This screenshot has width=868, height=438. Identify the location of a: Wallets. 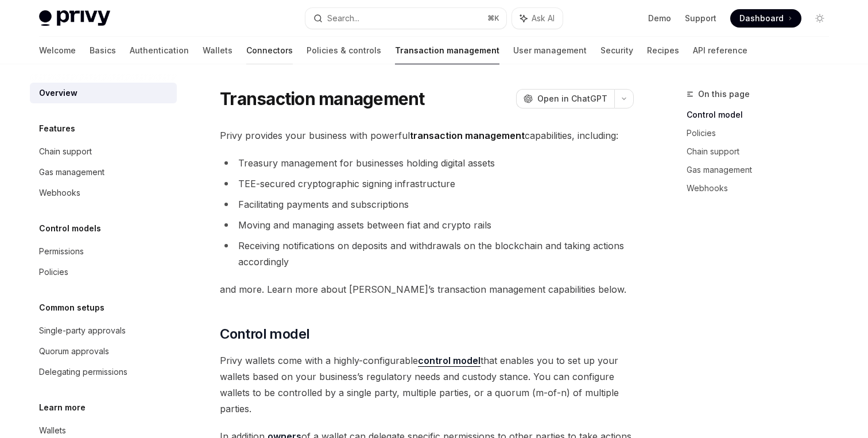
(217, 50).